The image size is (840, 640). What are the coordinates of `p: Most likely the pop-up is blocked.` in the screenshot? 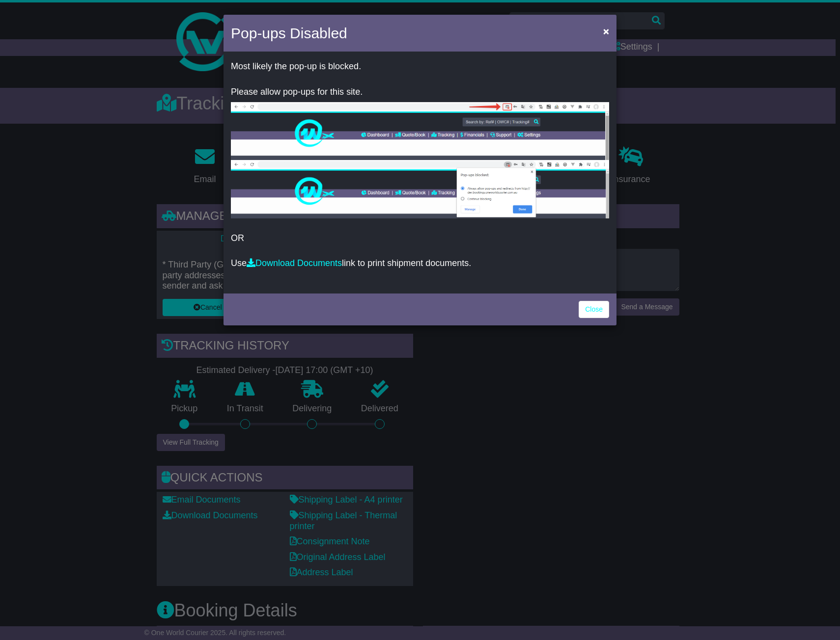 It's located at (420, 67).